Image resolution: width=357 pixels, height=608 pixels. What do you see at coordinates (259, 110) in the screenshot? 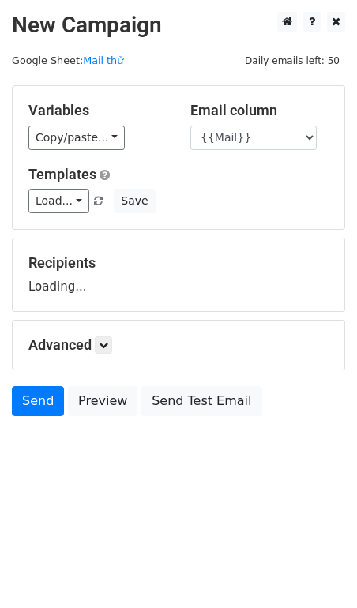
I see `h5: Email column` at bounding box center [259, 110].